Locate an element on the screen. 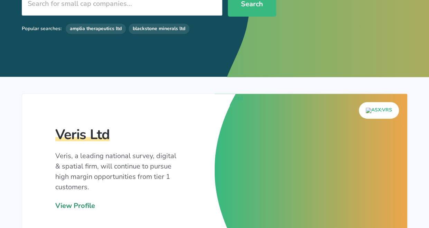 This screenshot has height=228, width=429. a: View Profile is located at coordinates (75, 205).